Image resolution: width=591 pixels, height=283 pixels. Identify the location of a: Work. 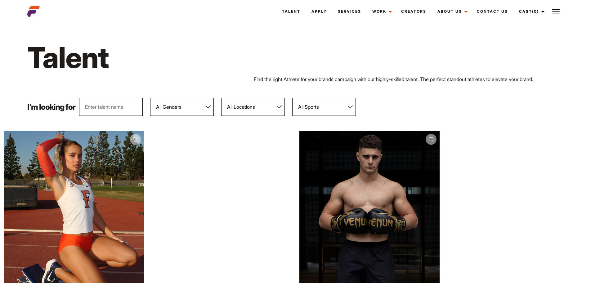
(381, 11).